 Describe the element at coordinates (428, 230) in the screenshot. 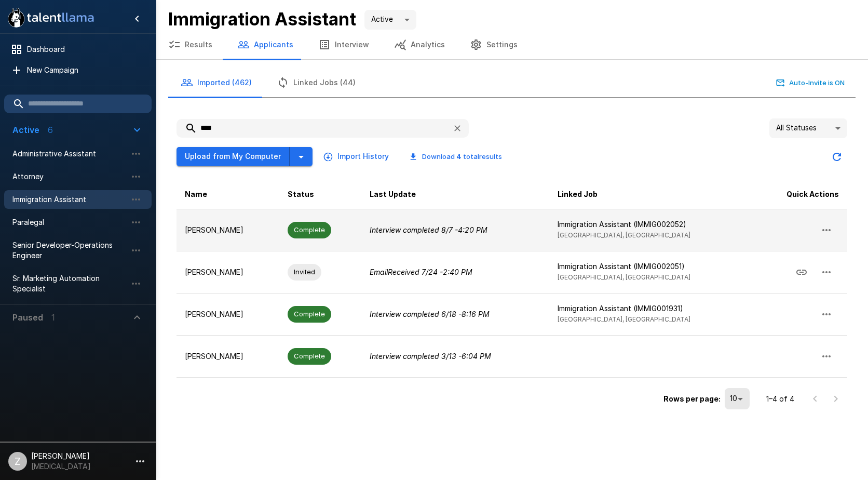

I see `i: Interview completed 8/7 - 4:20 PM` at that location.